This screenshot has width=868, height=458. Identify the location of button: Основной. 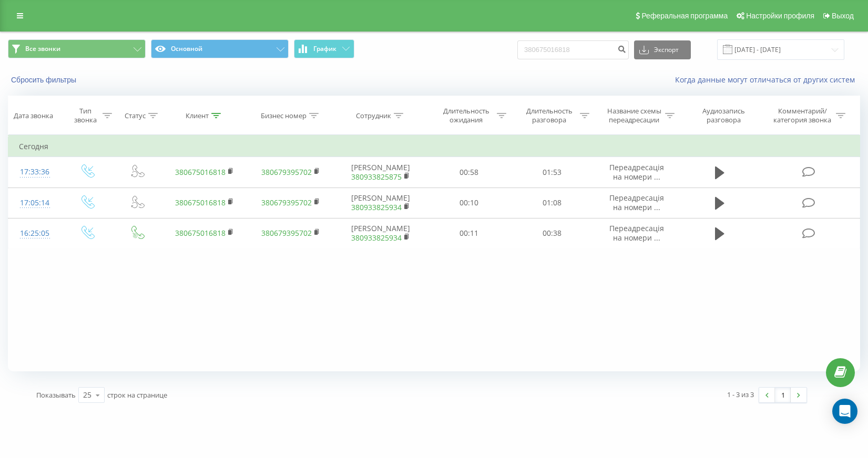
(220, 48).